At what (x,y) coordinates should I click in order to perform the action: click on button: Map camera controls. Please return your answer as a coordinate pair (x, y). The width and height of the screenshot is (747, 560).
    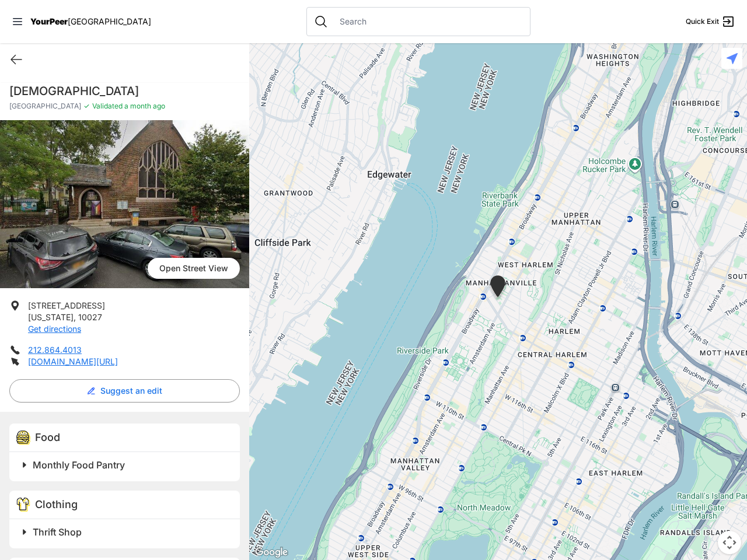
    Looking at the image, I should click on (729, 542).